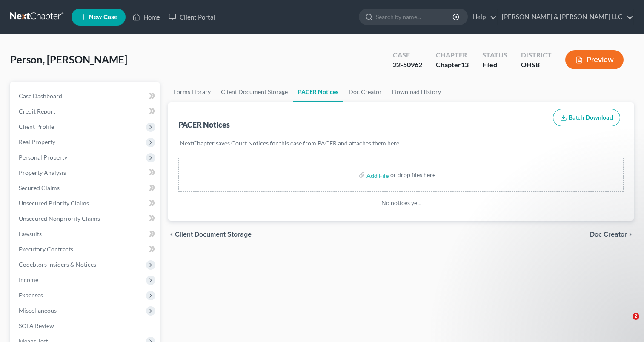 The image size is (644, 342). I want to click on a: Client Document Storage, so click(254, 92).